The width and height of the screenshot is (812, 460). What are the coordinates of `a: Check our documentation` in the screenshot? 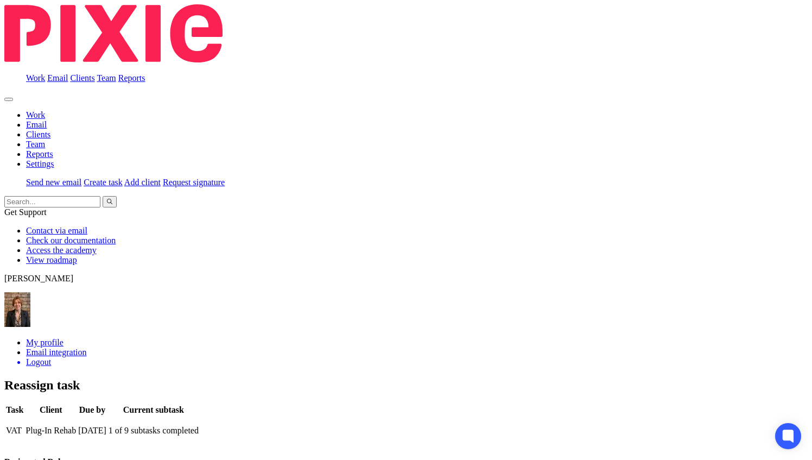 It's located at (71, 240).